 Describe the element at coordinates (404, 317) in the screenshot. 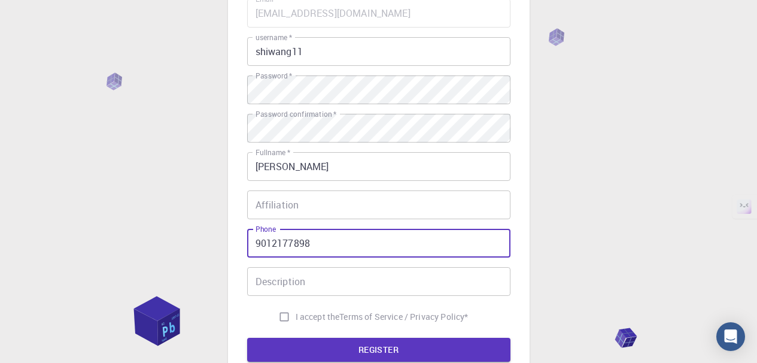

I see `a: Terms of Service / Privacy Policy*` at that location.